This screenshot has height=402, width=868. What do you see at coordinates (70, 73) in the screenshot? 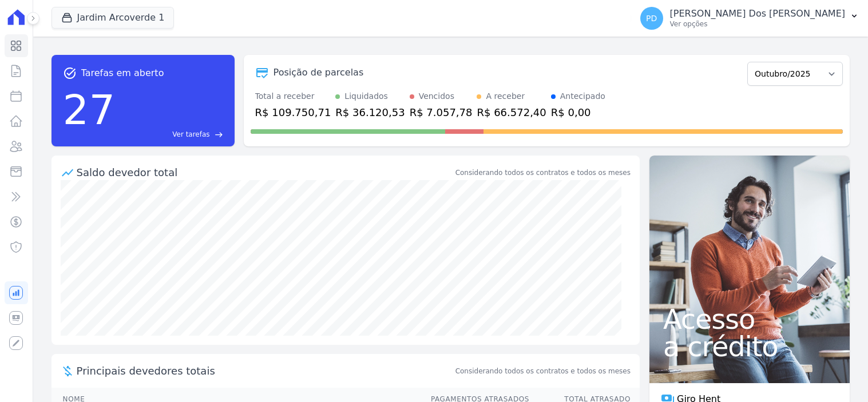
I see `span: task_alt` at bounding box center [70, 73].